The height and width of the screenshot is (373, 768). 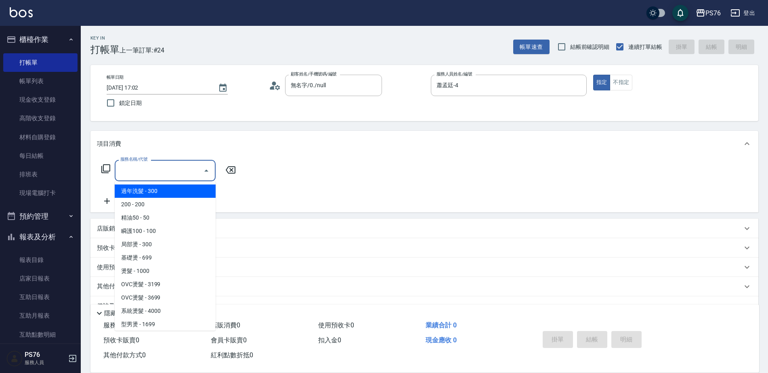 I want to click on h3: 打帳單, so click(x=105, y=50).